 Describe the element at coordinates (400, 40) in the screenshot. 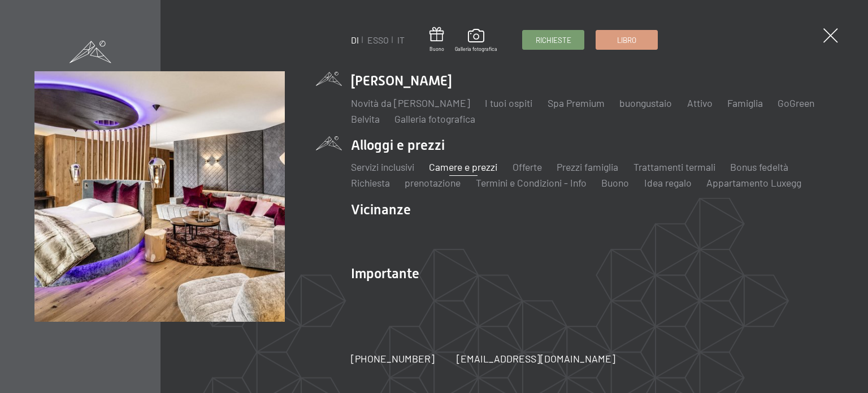

I see `font: IT` at that location.